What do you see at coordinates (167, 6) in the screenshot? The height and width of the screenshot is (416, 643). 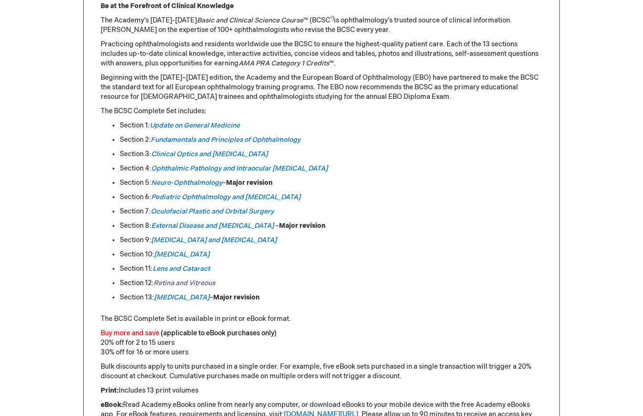 I see `strong: Be at the Forefront of Clinical Knowledge` at bounding box center [167, 6].